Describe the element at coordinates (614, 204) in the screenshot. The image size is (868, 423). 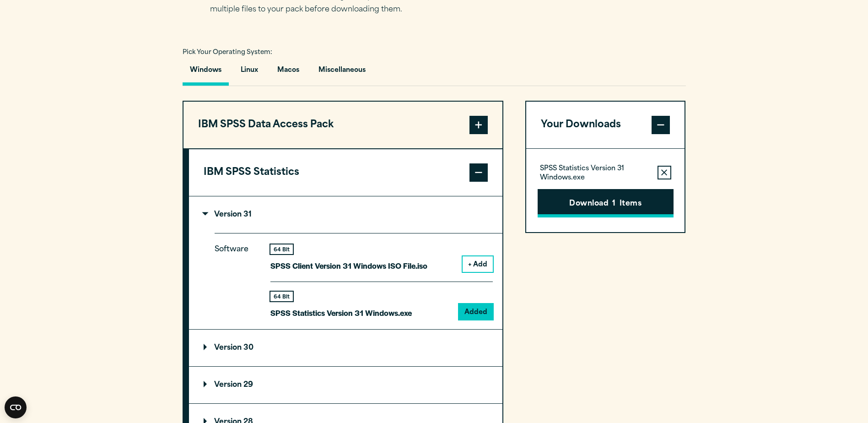
I see `span: 1` at that location.